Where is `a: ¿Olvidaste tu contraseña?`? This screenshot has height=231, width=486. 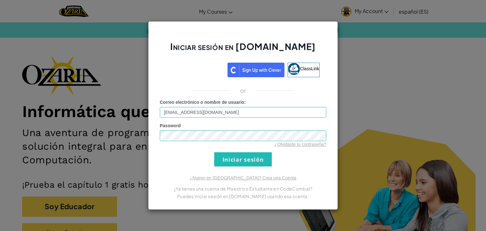 a: ¿Olvidaste tu contraseña? is located at coordinates (300, 144).